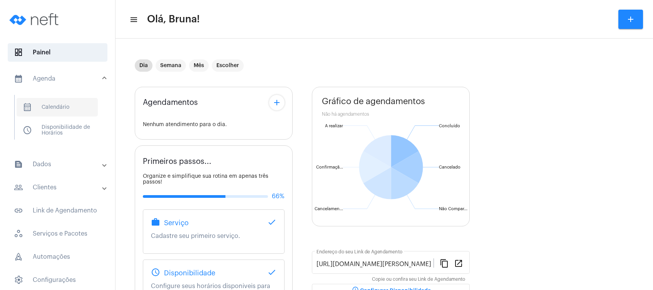 This screenshot has height=290, width=653. What do you see at coordinates (156, 272) in the screenshot?
I see `mat-icon: schedule` at bounding box center [156, 272].